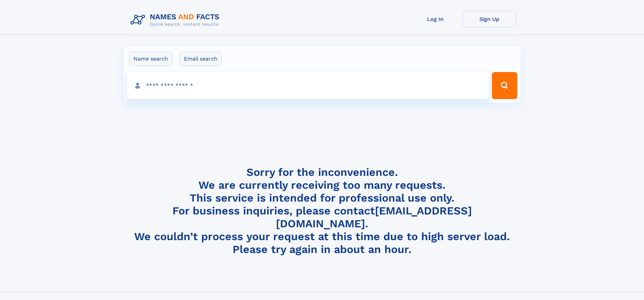 The width and height of the screenshot is (644, 300). What do you see at coordinates (504, 86) in the screenshot?
I see `button: Search Button` at bounding box center [504, 86].